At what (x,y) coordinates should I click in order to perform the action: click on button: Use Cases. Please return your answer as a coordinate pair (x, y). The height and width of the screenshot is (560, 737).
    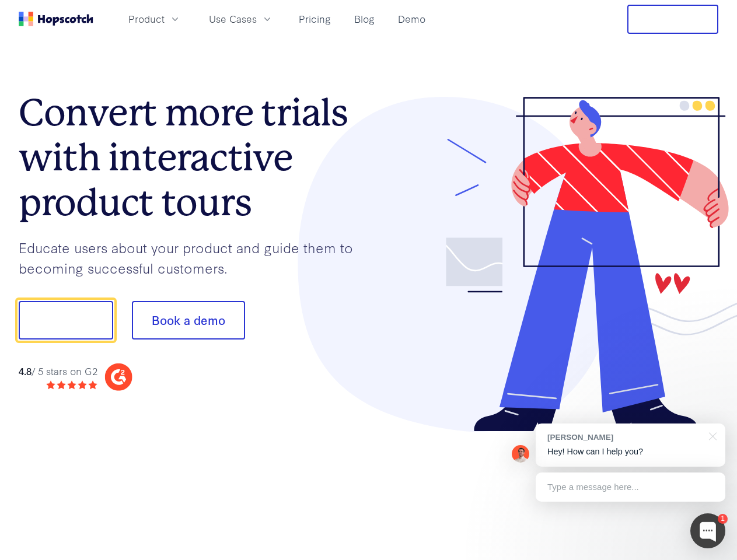
    Looking at the image, I should click on (241, 18).